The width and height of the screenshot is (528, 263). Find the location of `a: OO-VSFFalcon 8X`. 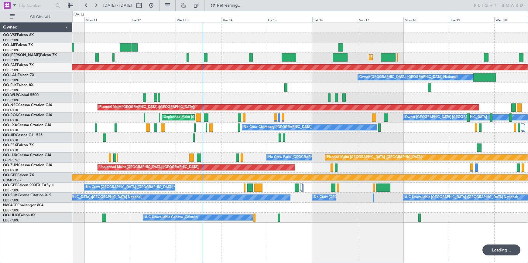

a: OO-VSFFalcon 8X is located at coordinates (18, 35).